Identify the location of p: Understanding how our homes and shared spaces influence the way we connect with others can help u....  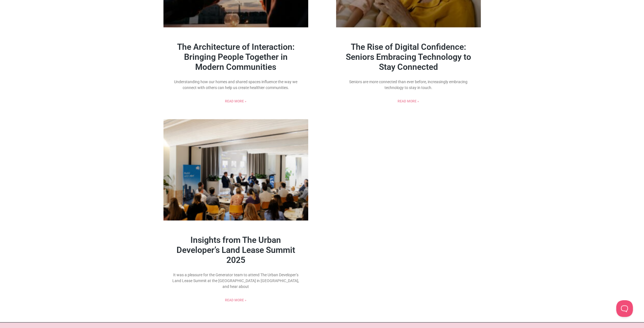
(236, 85).